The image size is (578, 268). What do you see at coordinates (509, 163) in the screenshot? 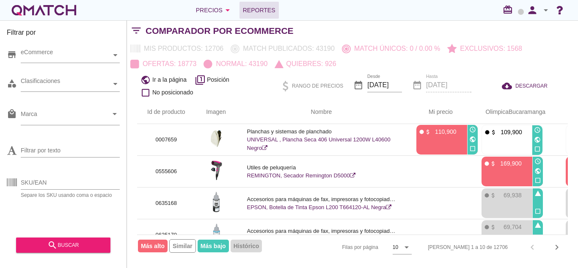
I see `p: 169,900` at bounding box center [509, 163].